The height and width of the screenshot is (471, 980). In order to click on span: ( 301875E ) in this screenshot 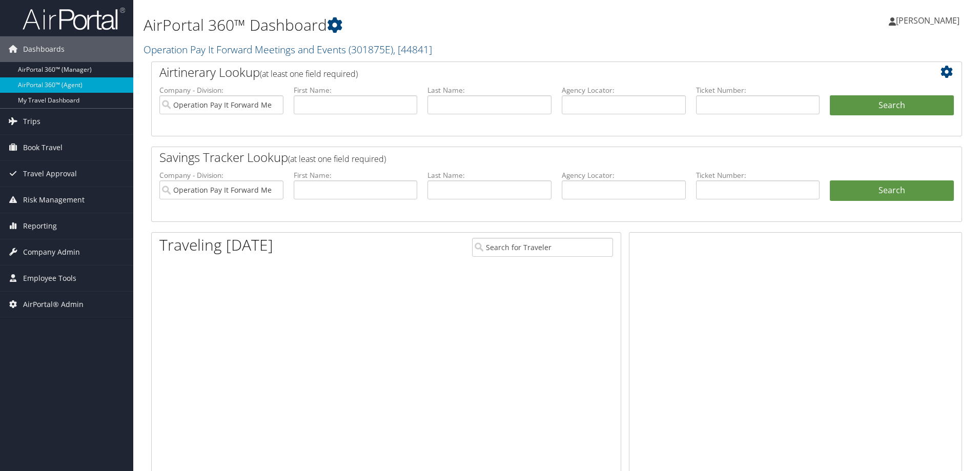, I will do `click(371, 49)`.